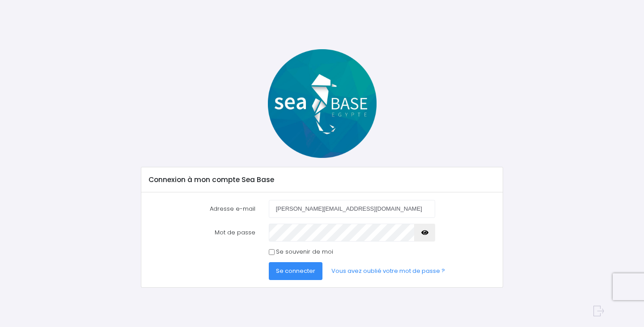 This screenshot has height=327, width=644. What do you see at coordinates (305, 252) in the screenshot?
I see `label: Se souvenir de moi` at bounding box center [305, 252].